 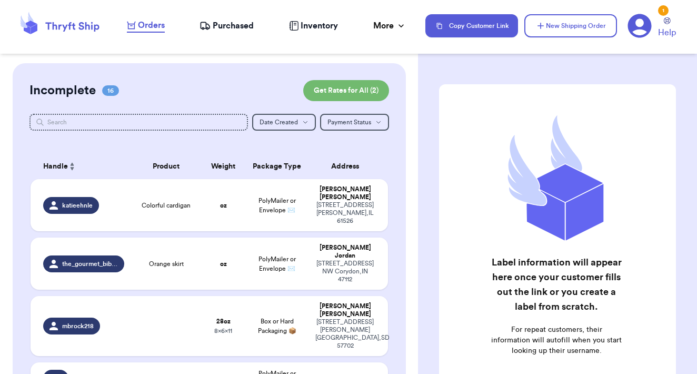 What do you see at coordinates (223, 331) in the screenshot?
I see `span: 8 x 6 x 11` at bounding box center [223, 331].